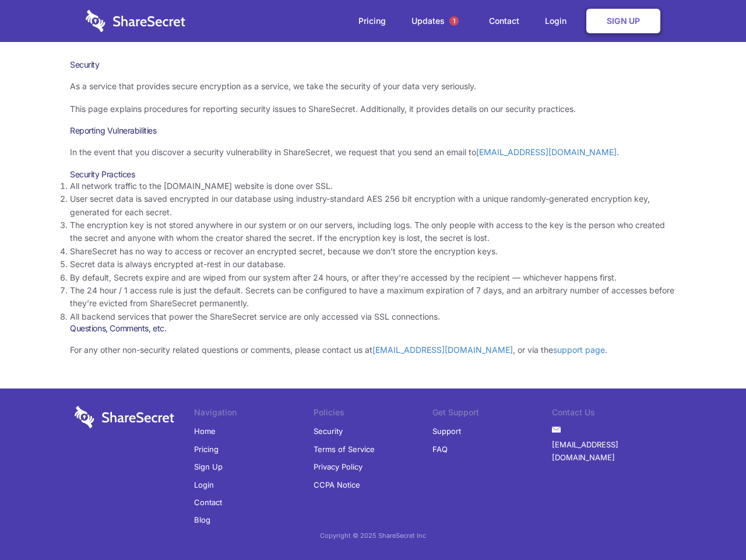  Describe the element at coordinates (337, 485) in the screenshot. I see `a: CCPA Notice` at that location.